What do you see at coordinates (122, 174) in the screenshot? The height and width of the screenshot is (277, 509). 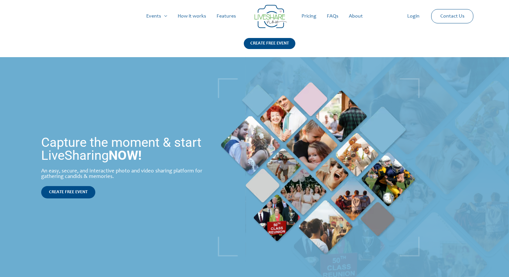 I see `div: An easy, secure, and interactive photo and video sharing platform for gathering candids & memories.` at bounding box center [122, 174].